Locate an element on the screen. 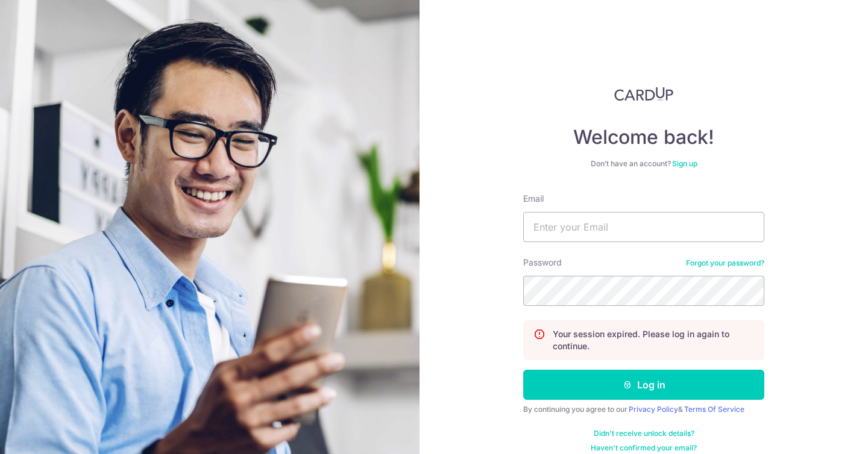  a: Terms Of Service is located at coordinates (714, 409).